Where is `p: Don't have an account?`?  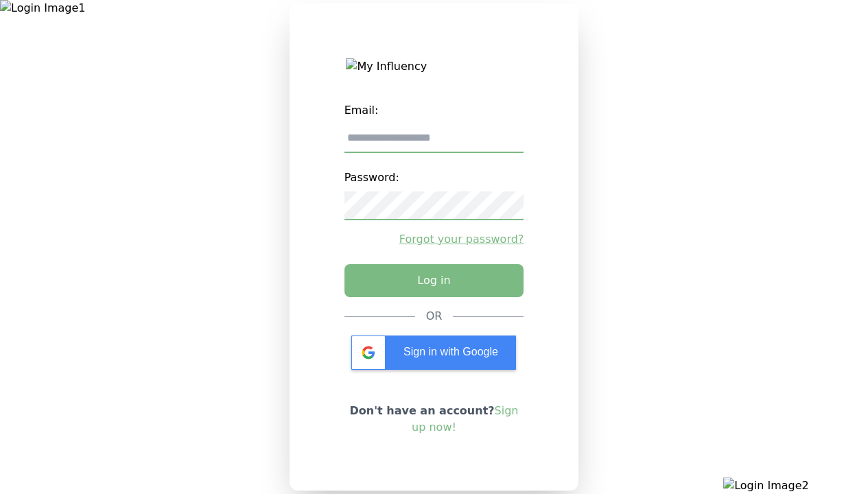 p: Don't have an account? is located at coordinates (435, 419).